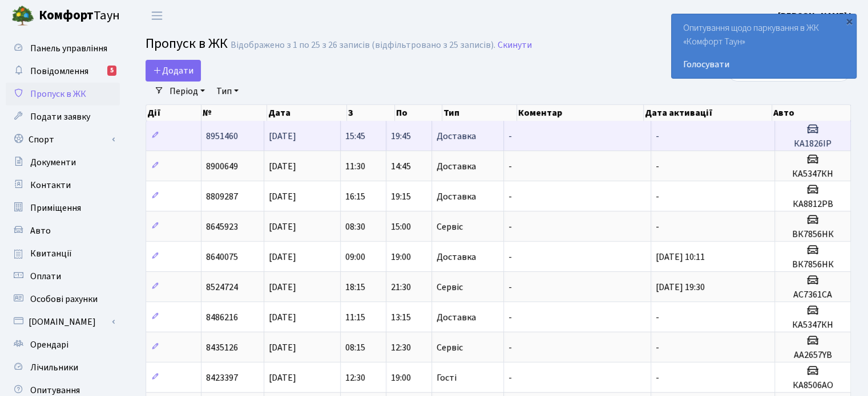 This screenshot has height=396, width=868. What do you see at coordinates (355, 227) in the screenshot?
I see `span: 08:30` at bounding box center [355, 227].